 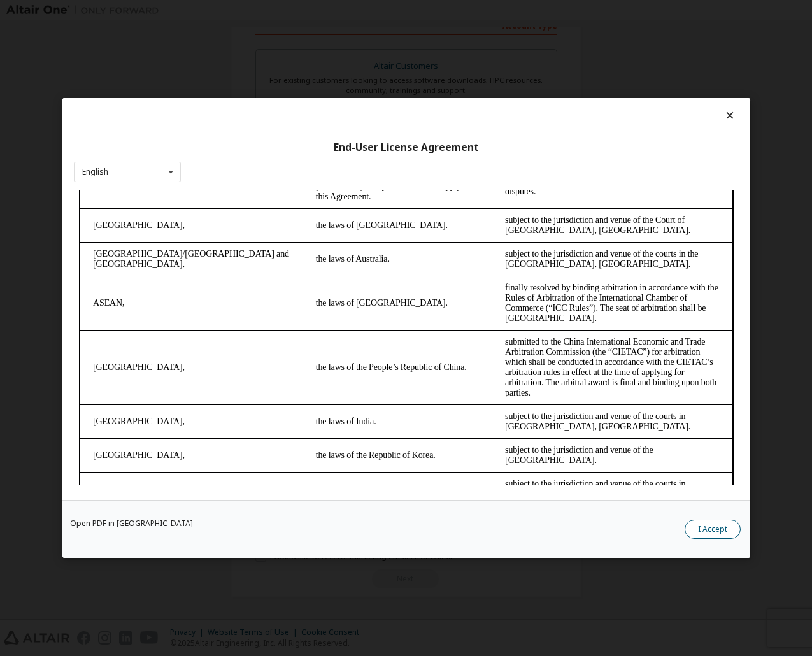 I want to click on div: English, so click(x=95, y=172).